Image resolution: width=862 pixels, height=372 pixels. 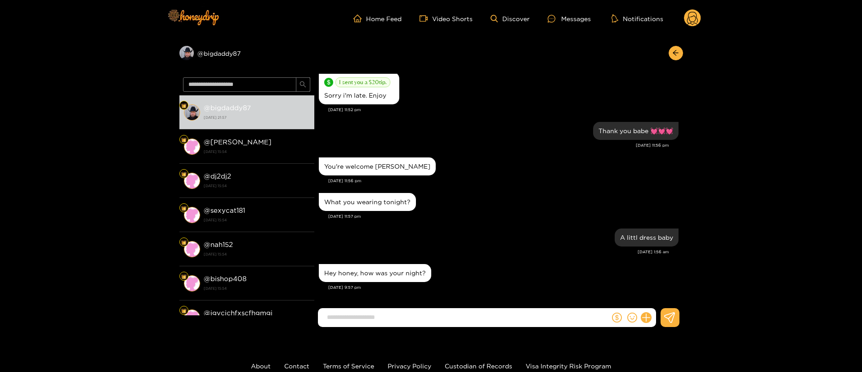 What do you see at coordinates (363, 82) in the screenshot?
I see `span: I sent you a $ 20 tip.` at bounding box center [363, 82].